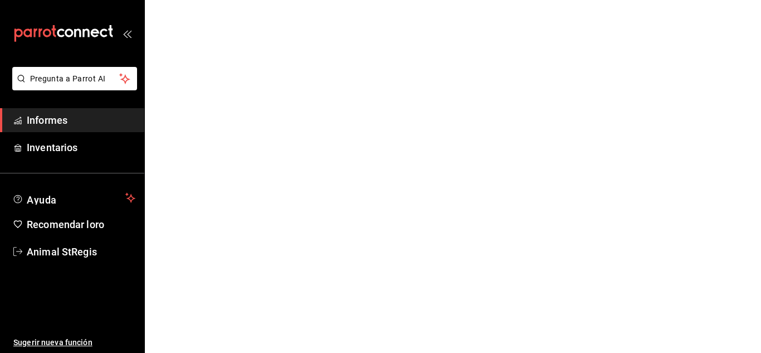 The width and height of the screenshot is (761, 353). Describe the element at coordinates (75, 79) in the screenshot. I see `button: Pregunta a Parrot AI` at that location.